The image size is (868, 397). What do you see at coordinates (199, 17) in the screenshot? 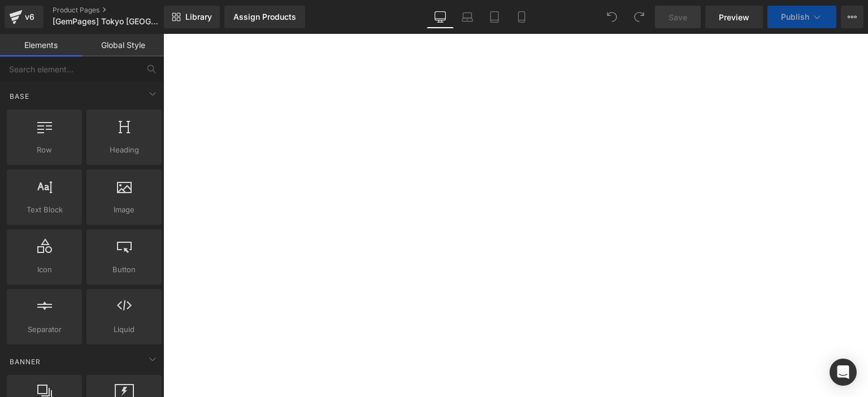
I see `span: Library` at bounding box center [199, 17].